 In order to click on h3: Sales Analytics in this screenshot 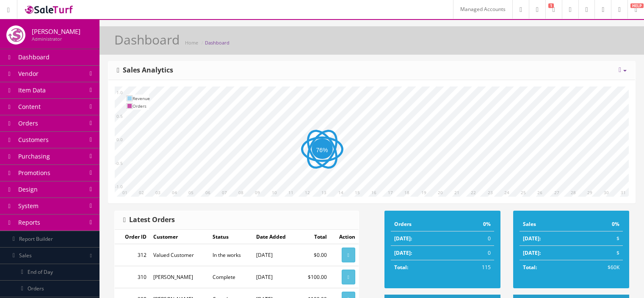, I will do `click(145, 70)`.